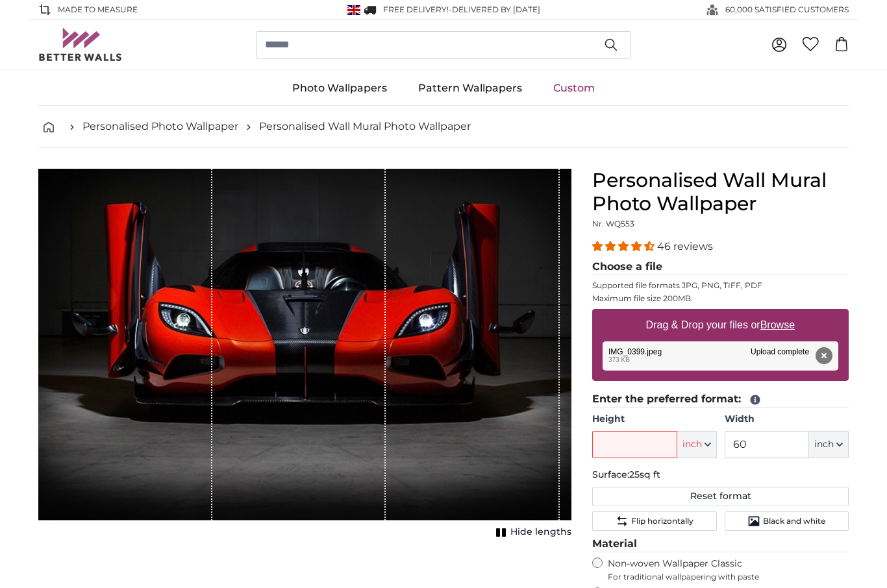  Describe the element at coordinates (720, 325) in the screenshot. I see `label: Drag & Drop your files or` at that location.